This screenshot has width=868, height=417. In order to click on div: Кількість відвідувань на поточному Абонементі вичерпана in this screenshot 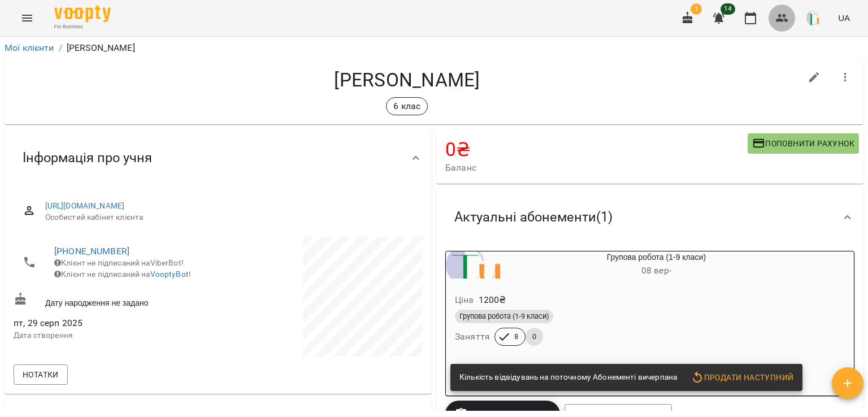, I will do `click(568, 378)`.